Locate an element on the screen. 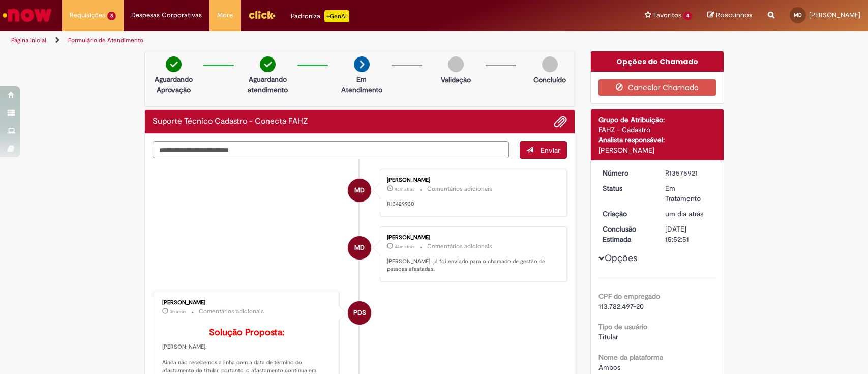  button: Enviar is located at coordinates (543, 150).